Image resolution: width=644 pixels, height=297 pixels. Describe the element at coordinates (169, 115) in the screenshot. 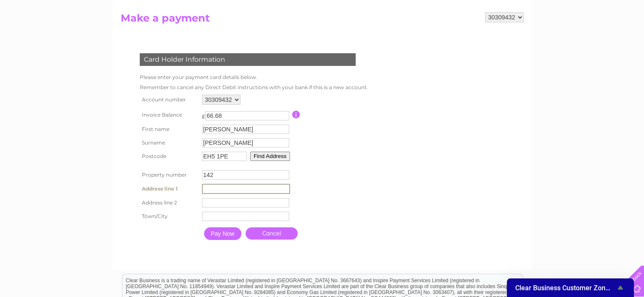

I see `th: Invoice Balance` at that location.